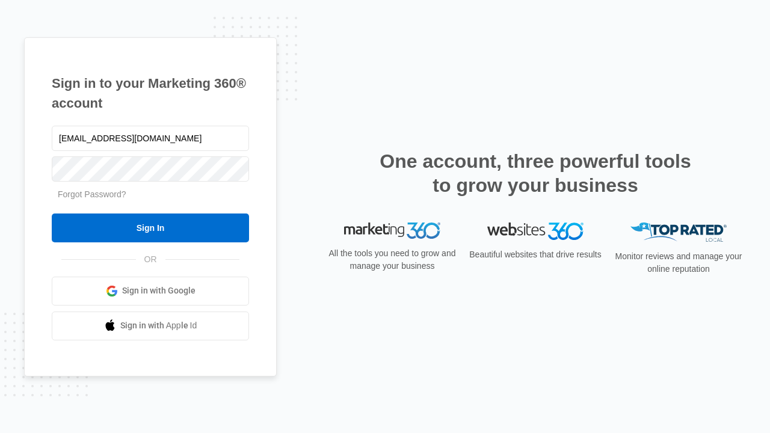  I want to click on img: Marketing 360, so click(392, 231).